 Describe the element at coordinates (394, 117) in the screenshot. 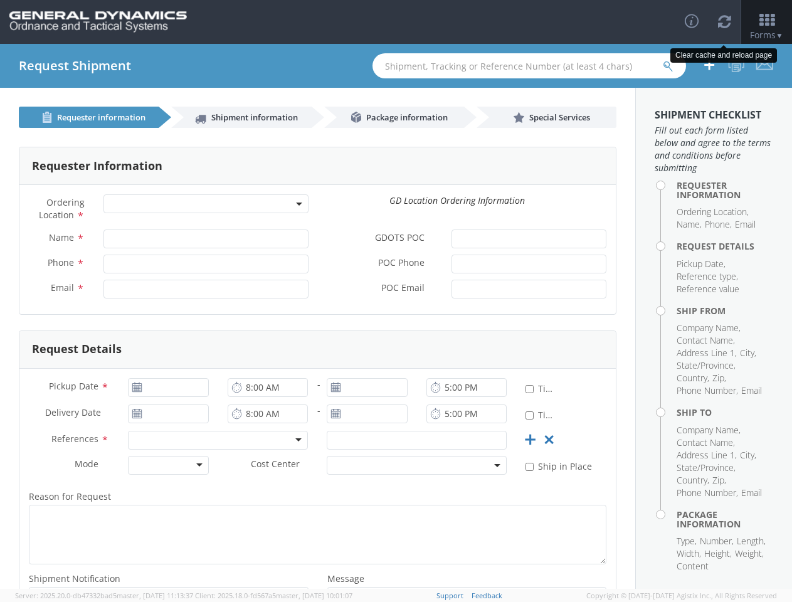

I see `a: Package information` at that location.